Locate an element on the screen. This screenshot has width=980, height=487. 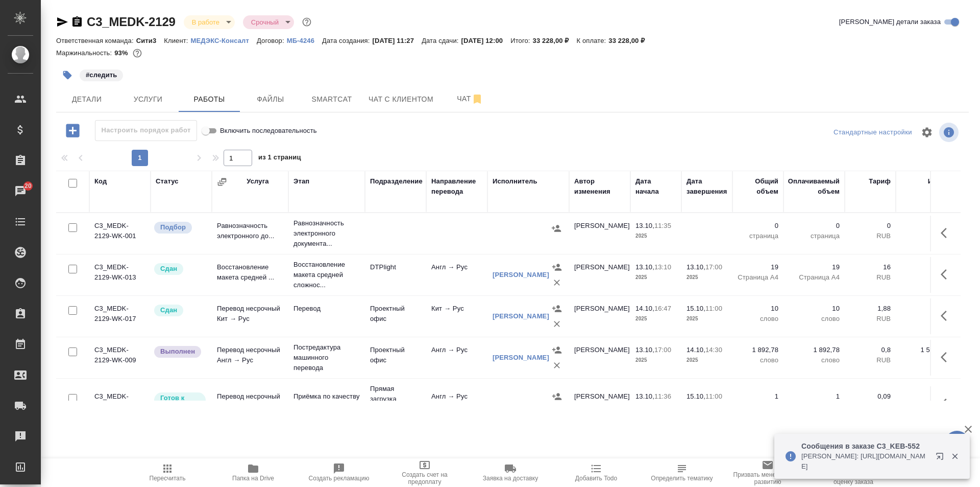
p: МЕДЭКС-Консалт is located at coordinates (223, 41).